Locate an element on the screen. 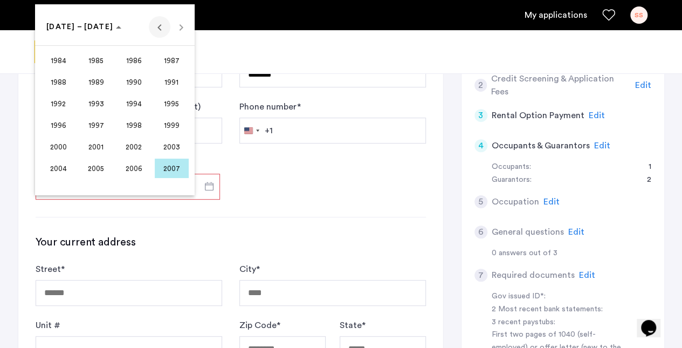 The image size is (682, 348). button: 2000 is located at coordinates (58, 147).